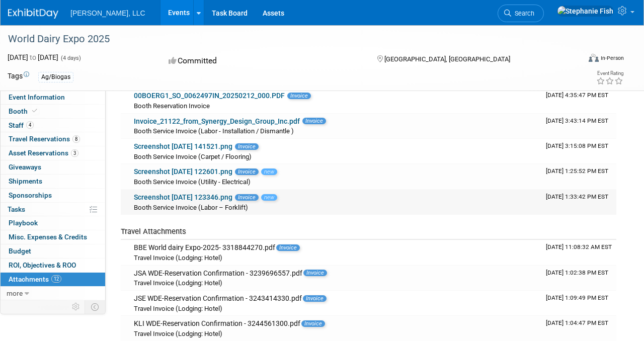 The image size is (644, 341). Describe the element at coordinates (172, 106) in the screenshot. I see `span: Booth Reservation Invoice` at that location.